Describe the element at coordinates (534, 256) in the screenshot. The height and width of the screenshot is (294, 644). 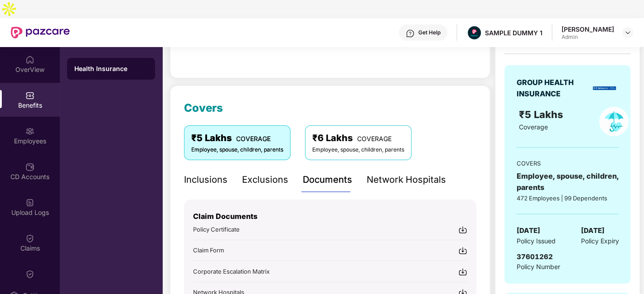
I see `span: 37601262` at that location.